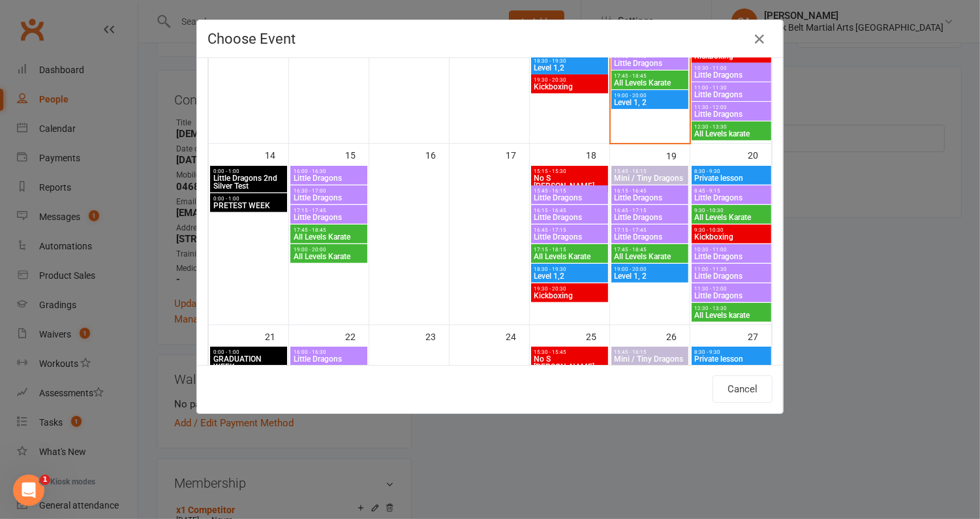 The image size is (980, 519). Describe the element at coordinates (249, 363) in the screenshot. I see `span: GRADUATION WEEK` at that location.